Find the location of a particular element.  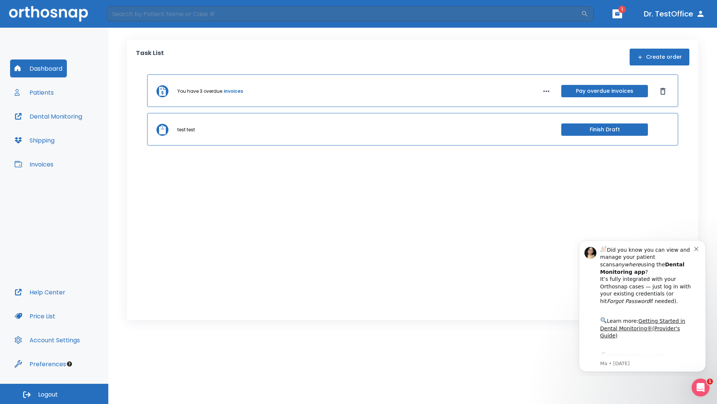

button: Invoices is located at coordinates (34, 164).